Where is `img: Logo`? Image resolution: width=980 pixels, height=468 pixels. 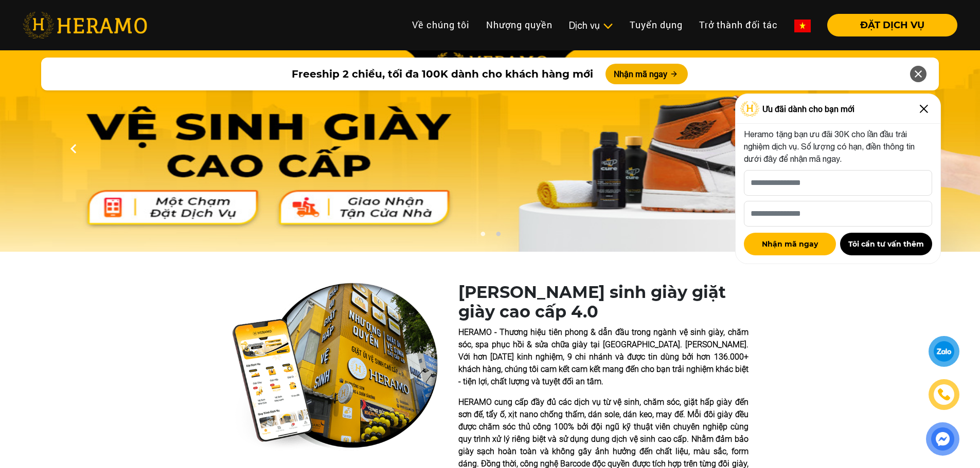
img: Logo is located at coordinates (750, 109).